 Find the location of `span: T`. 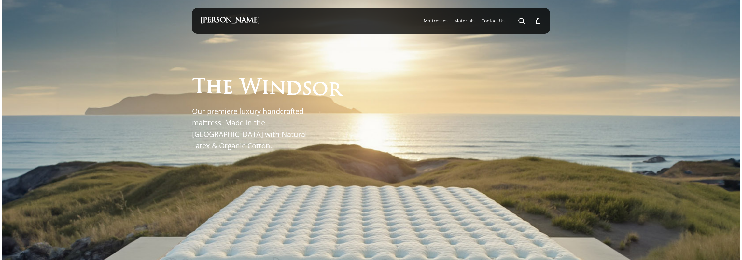

span: T is located at coordinates (199, 88).